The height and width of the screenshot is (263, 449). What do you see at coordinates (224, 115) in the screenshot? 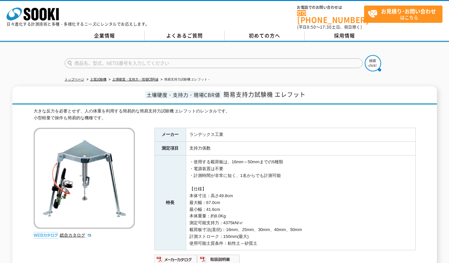
I see `div: 大きな反力を必要とせず、人の体重を利用する簡易的な簡易支持力試験機 エレフットのレンタルです。 小型軽量で操作も簡易的な機種です。` at bounding box center [224, 115].